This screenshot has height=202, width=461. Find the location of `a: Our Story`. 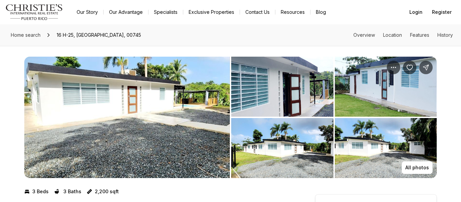

a: Our Story is located at coordinates (87, 12).